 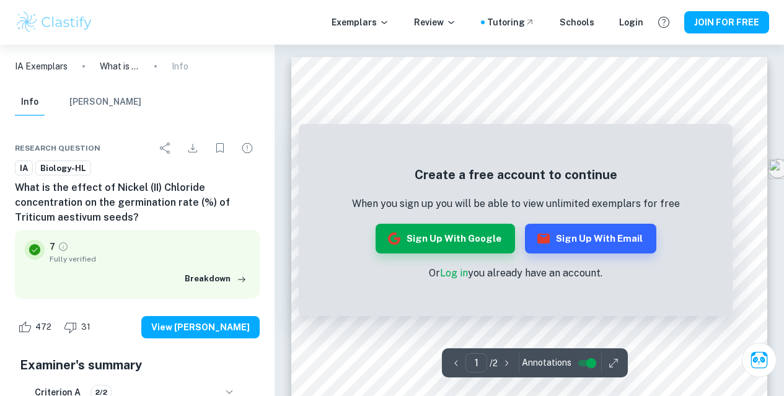 I want to click on p: When you sign up you will be able to view unlimited exemplars for free, so click(x=515, y=204).